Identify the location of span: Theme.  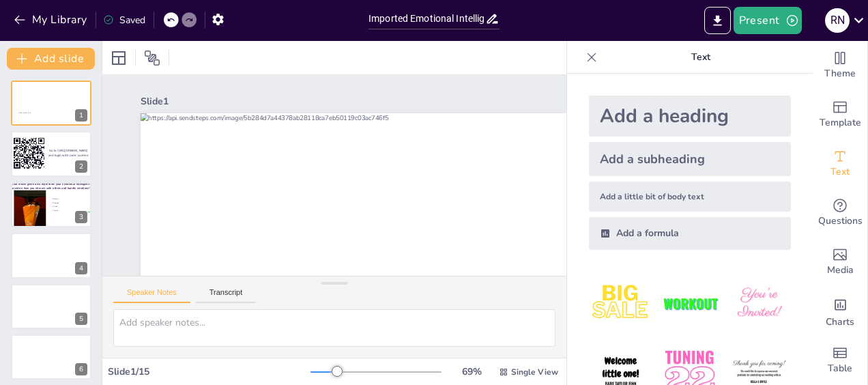
(840, 74).